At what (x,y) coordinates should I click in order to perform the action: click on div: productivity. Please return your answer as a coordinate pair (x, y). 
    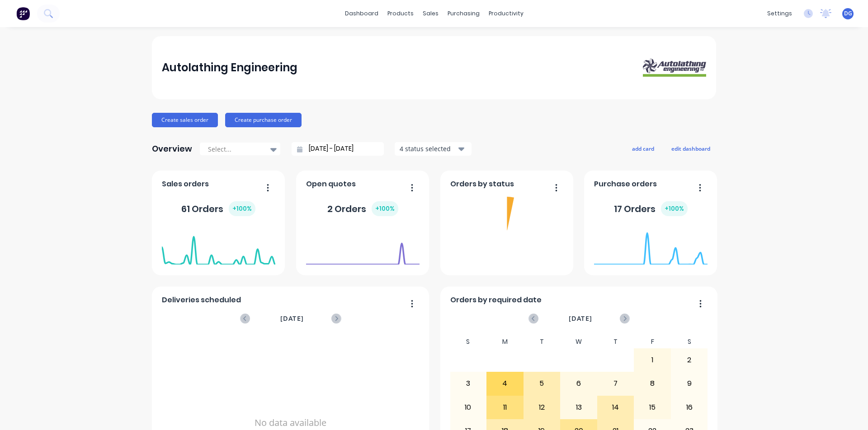
    Looking at the image, I should click on (506, 13).